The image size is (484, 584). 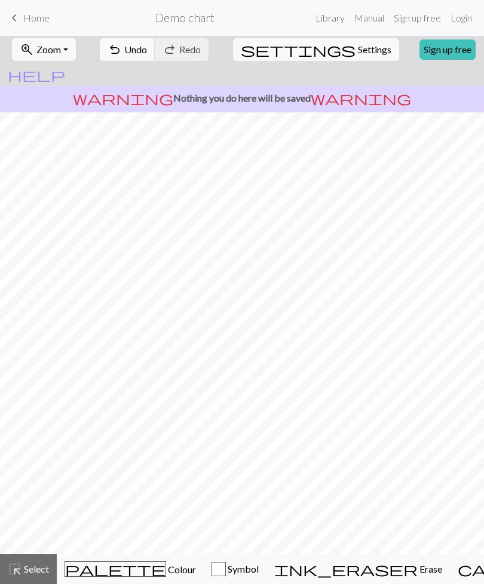 I want to click on span: zoom_in, so click(x=27, y=50).